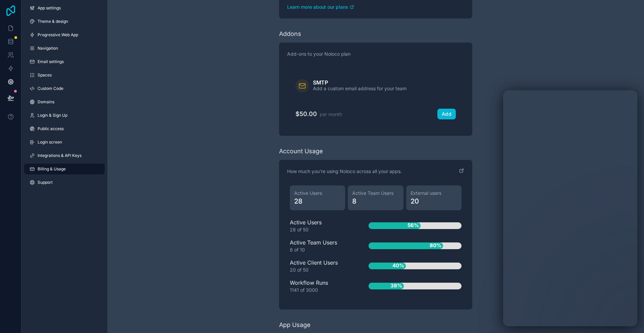 The width and height of the screenshot is (644, 333). What do you see at coordinates (446, 114) in the screenshot?
I see `button: Add` at bounding box center [446, 114].